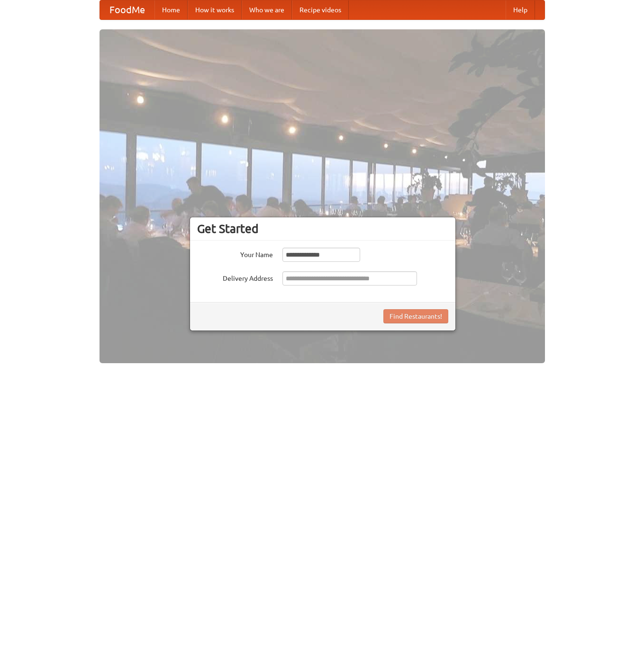 The width and height of the screenshot is (644, 670). What do you see at coordinates (215, 10) in the screenshot?
I see `a: How it works` at bounding box center [215, 10].